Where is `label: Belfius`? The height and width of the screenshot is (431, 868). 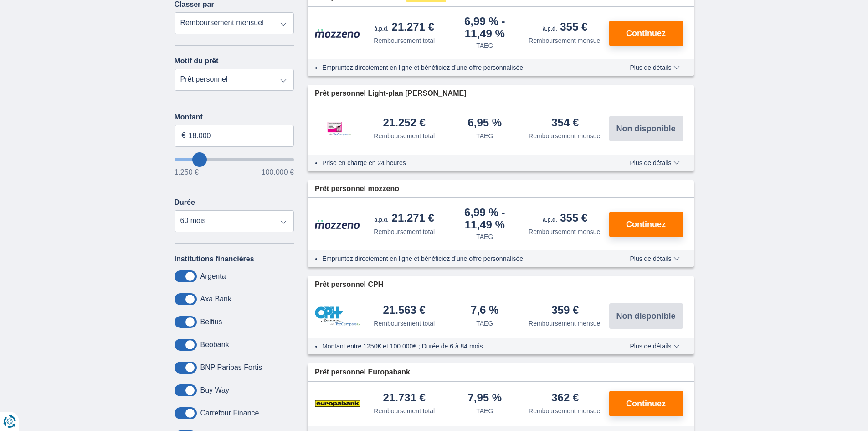
label: Belfius is located at coordinates (212, 322).